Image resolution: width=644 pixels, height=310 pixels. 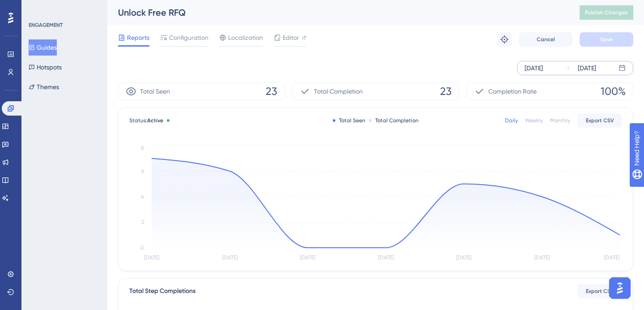 I want to click on div: Weekly, so click(x=534, y=121).